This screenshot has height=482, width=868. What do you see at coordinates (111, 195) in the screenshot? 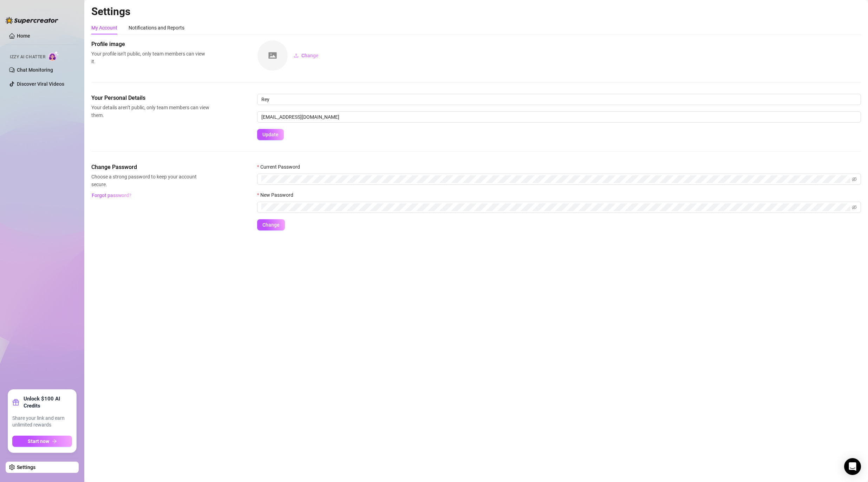
I see `button: Forgot password?` at bounding box center [111, 195].